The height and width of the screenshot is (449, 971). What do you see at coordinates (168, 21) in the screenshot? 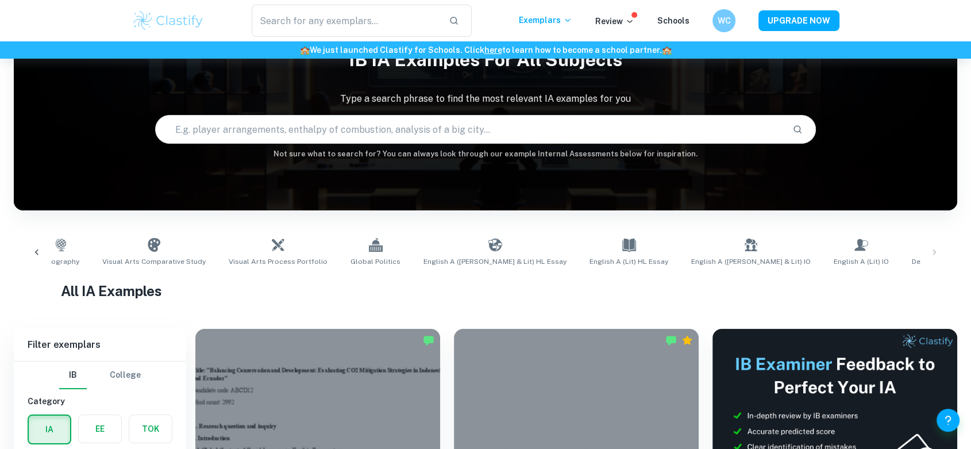
I see `img: Clastify logo` at bounding box center [168, 21].